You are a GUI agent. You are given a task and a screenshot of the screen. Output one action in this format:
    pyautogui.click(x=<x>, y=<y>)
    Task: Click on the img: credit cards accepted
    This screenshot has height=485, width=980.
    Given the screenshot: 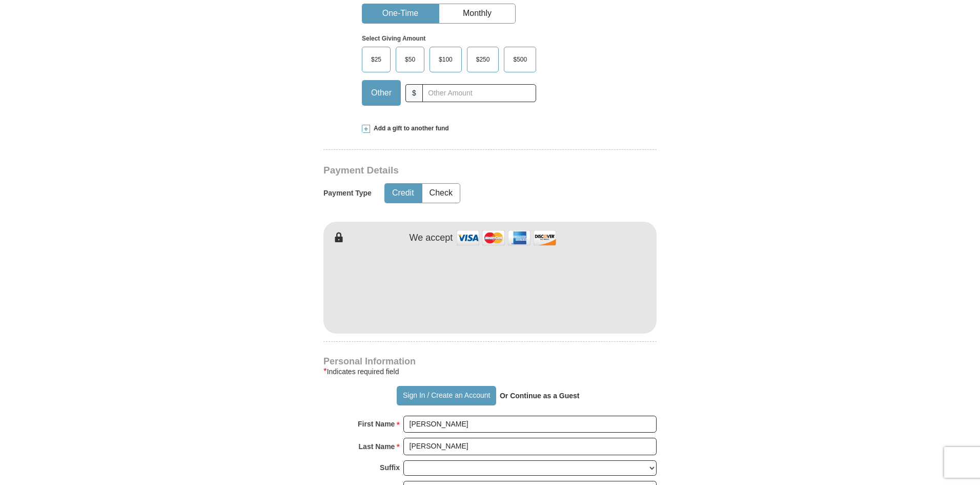 What is the action you would take?
    pyautogui.click(x=506, y=237)
    